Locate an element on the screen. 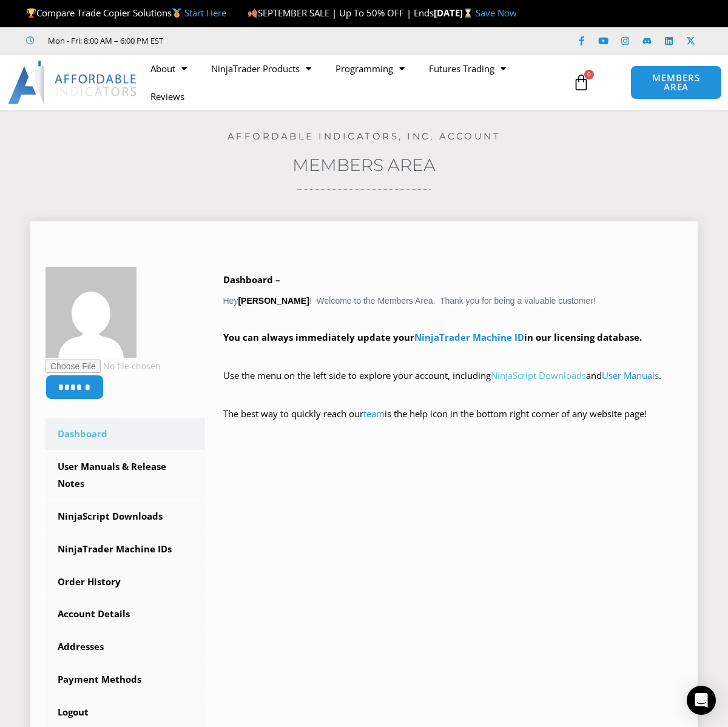 The width and height of the screenshot is (728, 727). span: Compare Trade Copier Solutions is located at coordinates (126, 13).